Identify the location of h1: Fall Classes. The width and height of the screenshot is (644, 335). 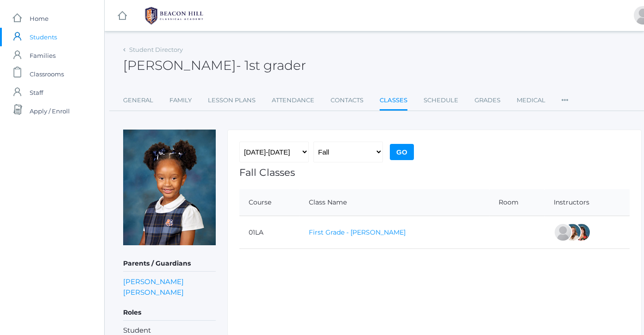
(434, 172).